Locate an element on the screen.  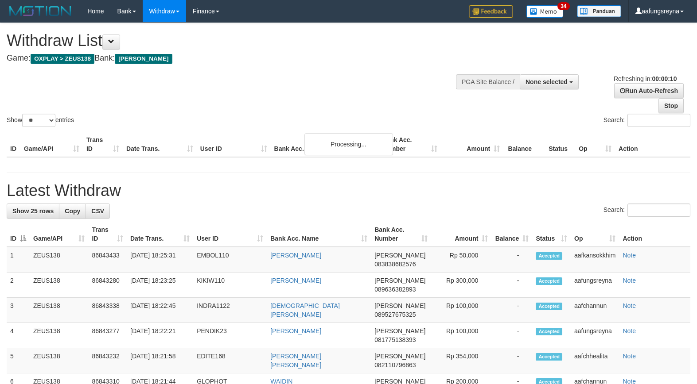
th: Balance: activate to sort column ascending is located at coordinates (512, 234).